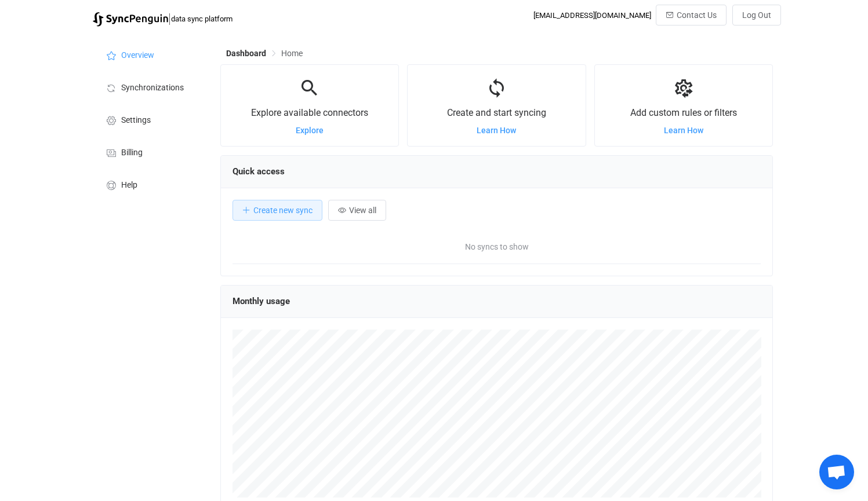  I want to click on button: View all, so click(357, 211).